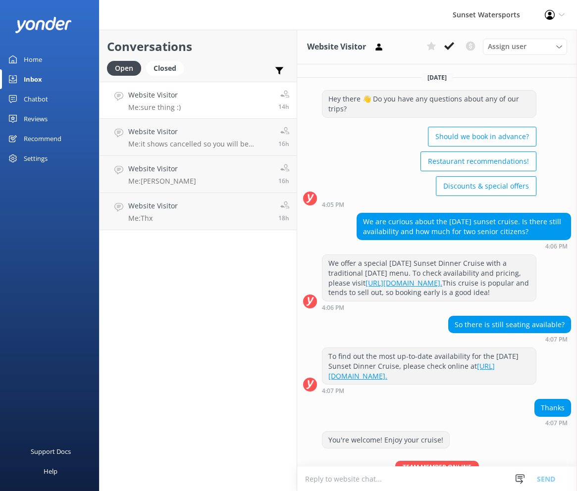  I want to click on span: Team member online, so click(437, 467).